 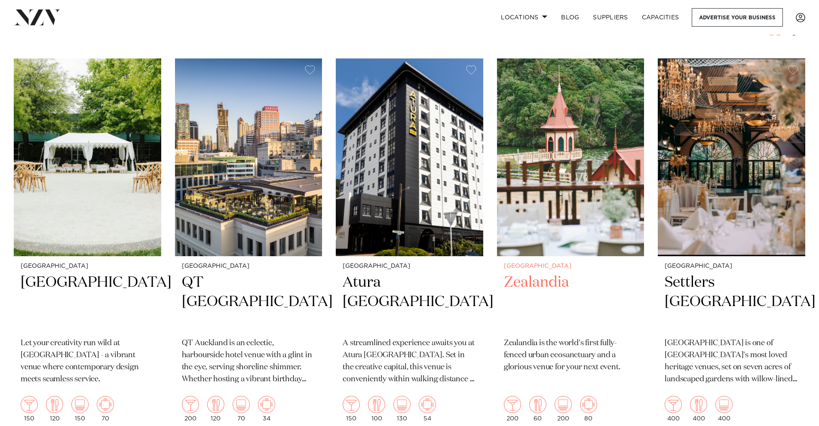 What do you see at coordinates (570, 302) in the screenshot?
I see `h2: Zealandia` at bounding box center [570, 302].